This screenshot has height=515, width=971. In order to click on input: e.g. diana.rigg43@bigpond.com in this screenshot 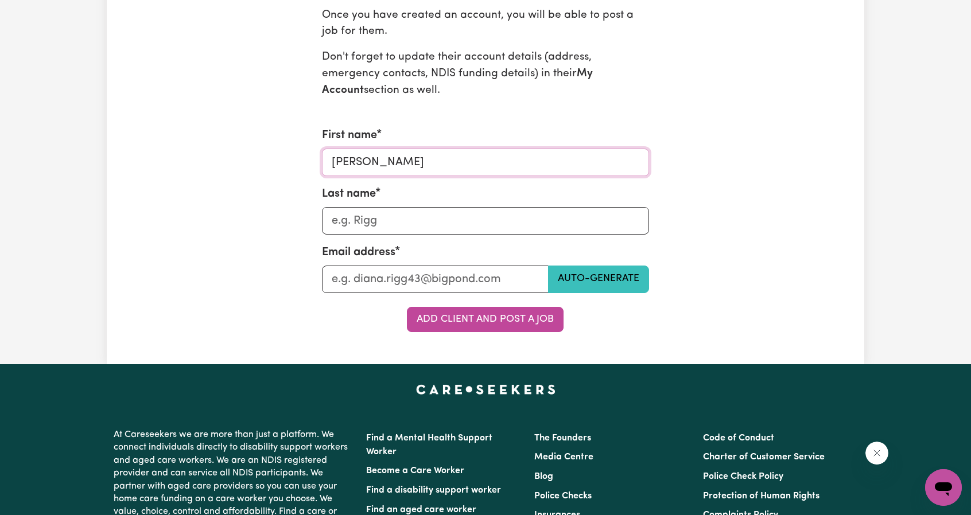, I will do `click(435, 279)`.